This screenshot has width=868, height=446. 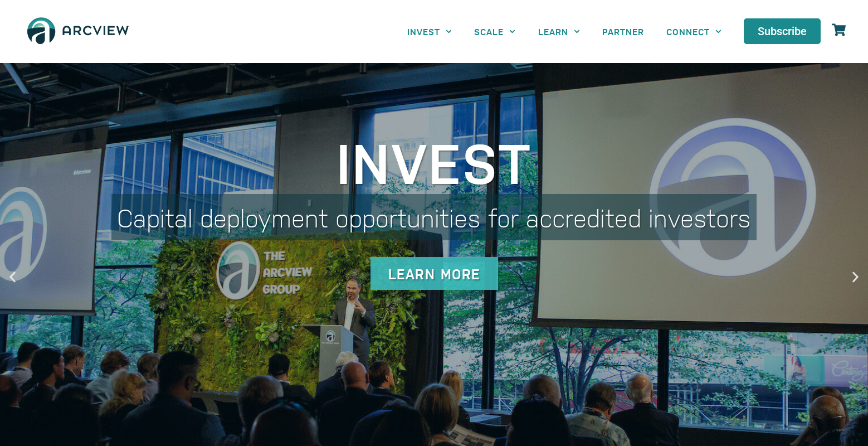 What do you see at coordinates (495, 31) in the screenshot?
I see `a: SCALE` at bounding box center [495, 31].